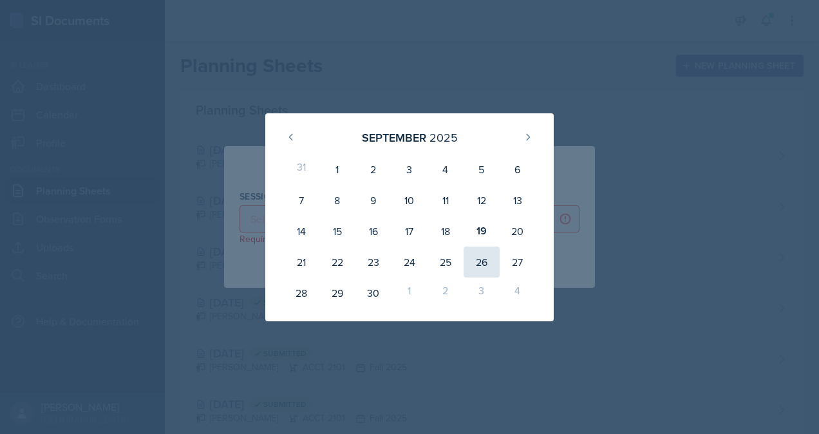  I want to click on div: September, so click(394, 137).